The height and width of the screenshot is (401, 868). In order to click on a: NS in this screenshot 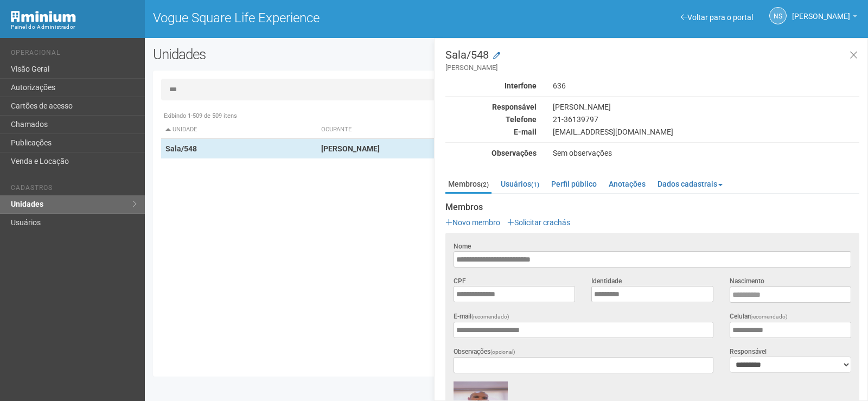, I will do `click(778, 16)`.